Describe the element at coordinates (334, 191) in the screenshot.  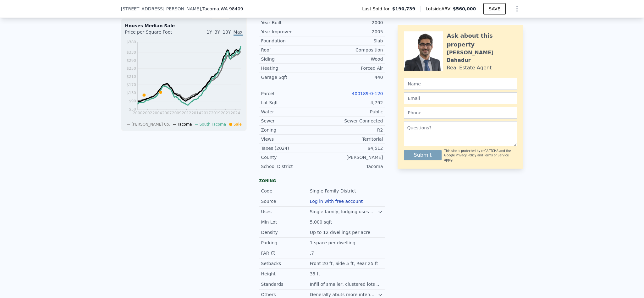
I see `div: Single Family District` at that location.